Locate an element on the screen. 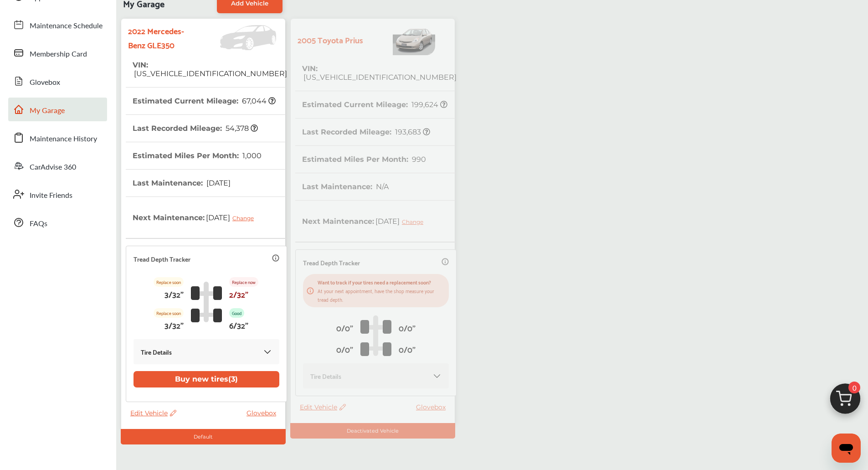 This screenshot has height=470, width=868. a: Maintenance Schedule is located at coordinates (58, 25).